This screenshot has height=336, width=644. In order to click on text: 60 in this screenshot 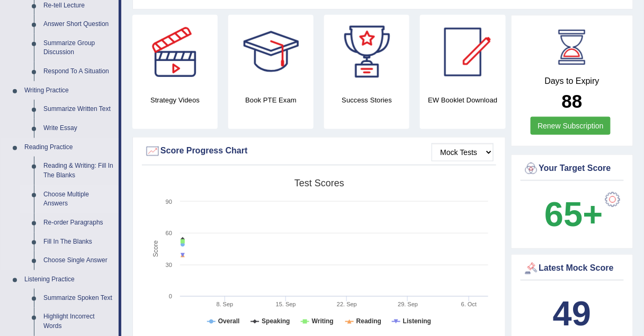, I will do `click(169, 233)`.